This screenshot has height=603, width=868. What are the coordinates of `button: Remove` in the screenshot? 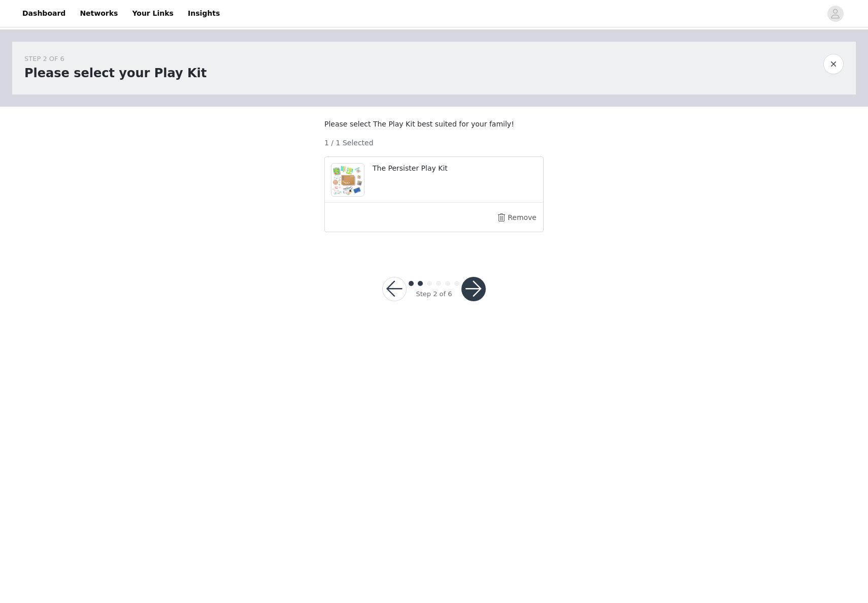 It's located at (517, 217).